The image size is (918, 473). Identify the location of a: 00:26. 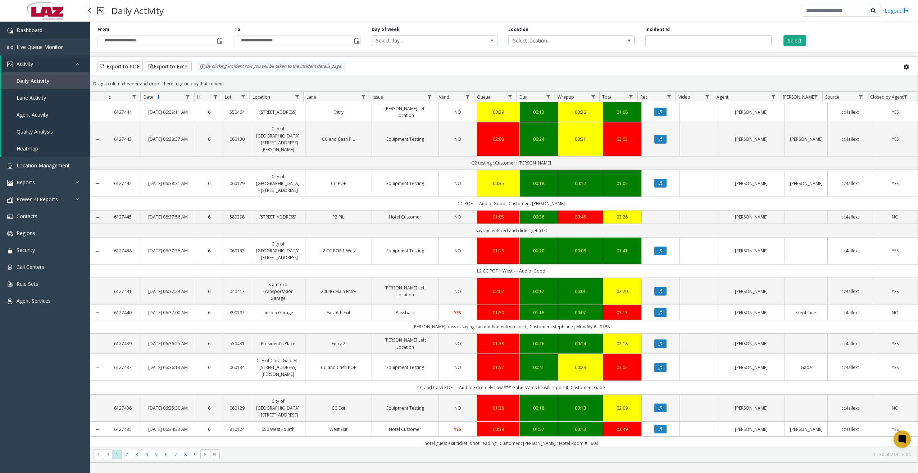
(539, 343).